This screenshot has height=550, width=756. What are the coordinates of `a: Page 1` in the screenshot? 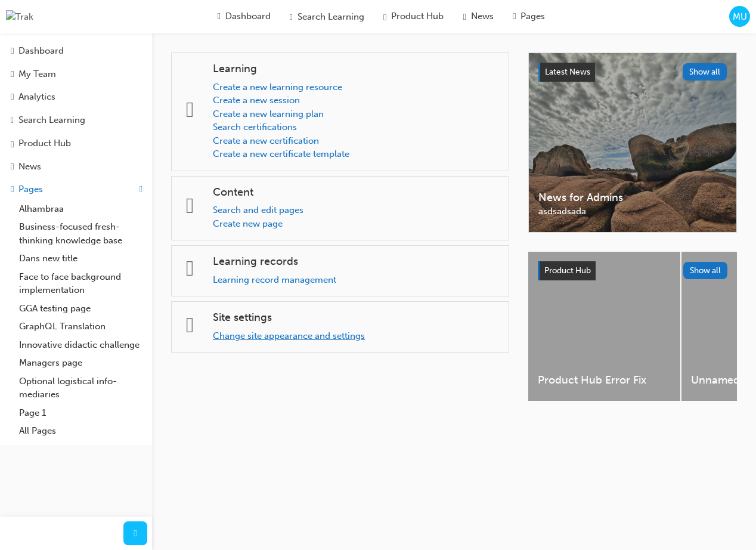 It's located at (80, 413).